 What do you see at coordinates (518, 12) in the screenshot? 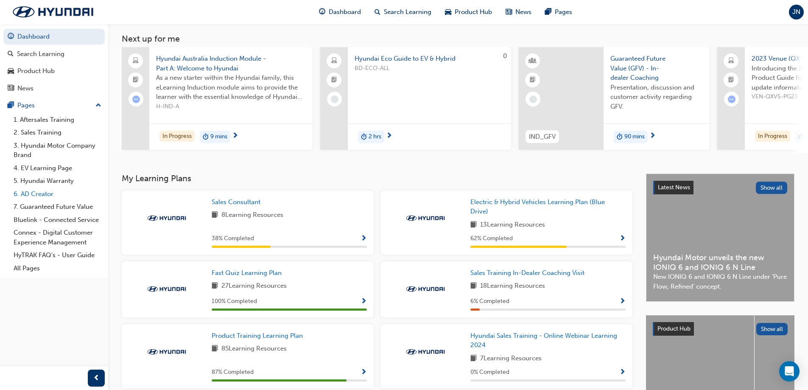
I see `a: news-iconNews` at bounding box center [518, 12].